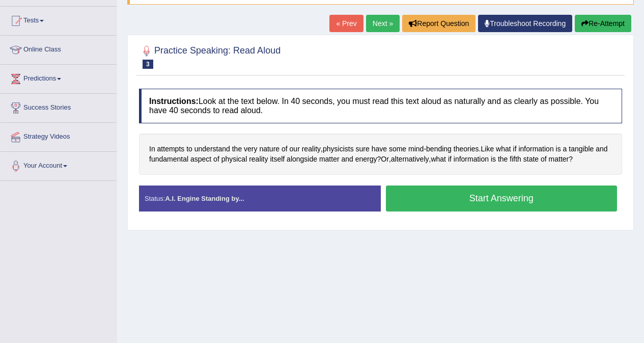 The width and height of the screenshot is (644, 343). I want to click on a: Success Stories, so click(59, 106).